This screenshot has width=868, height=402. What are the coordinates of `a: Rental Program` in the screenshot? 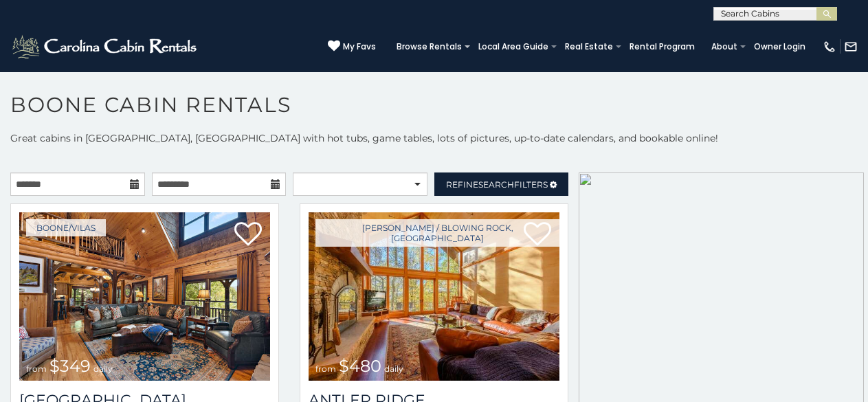 It's located at (662, 47).